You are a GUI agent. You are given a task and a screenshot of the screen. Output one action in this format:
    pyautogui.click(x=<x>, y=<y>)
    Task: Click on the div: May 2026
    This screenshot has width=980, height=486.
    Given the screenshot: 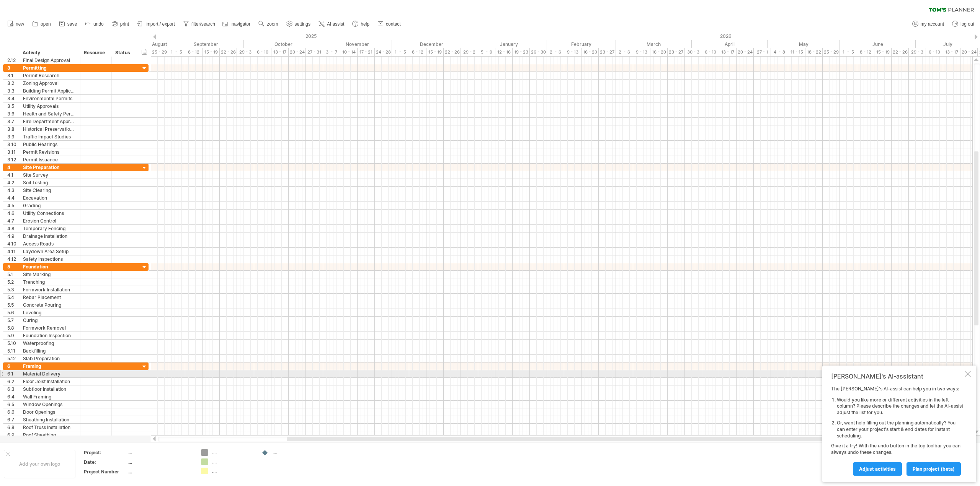 What is the action you would take?
    pyautogui.click(x=804, y=44)
    